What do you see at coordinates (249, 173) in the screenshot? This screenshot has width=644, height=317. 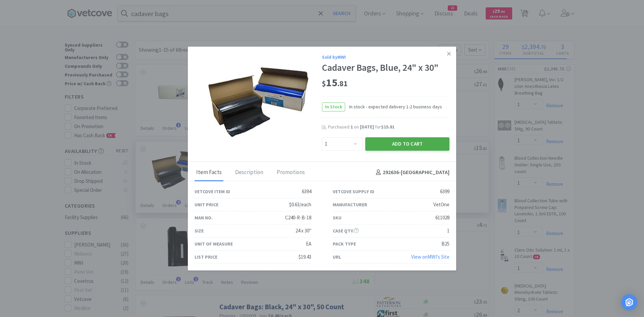 I see `div: Description` at bounding box center [249, 173].